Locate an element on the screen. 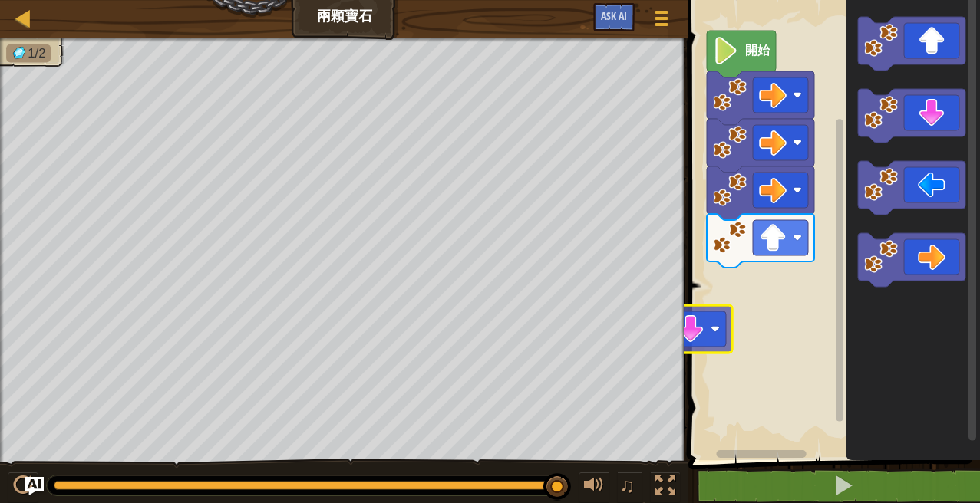  button: 顯示遊戲選單 is located at coordinates (662, 21).